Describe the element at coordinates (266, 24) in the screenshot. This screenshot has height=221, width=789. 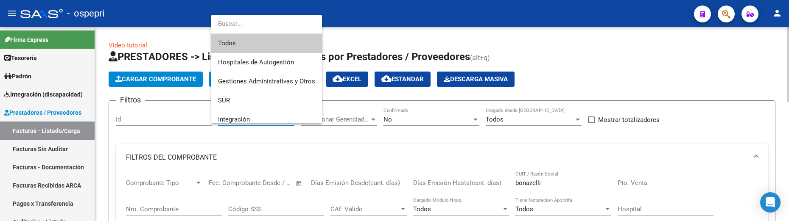
I see `input: dropdown search` at that location.